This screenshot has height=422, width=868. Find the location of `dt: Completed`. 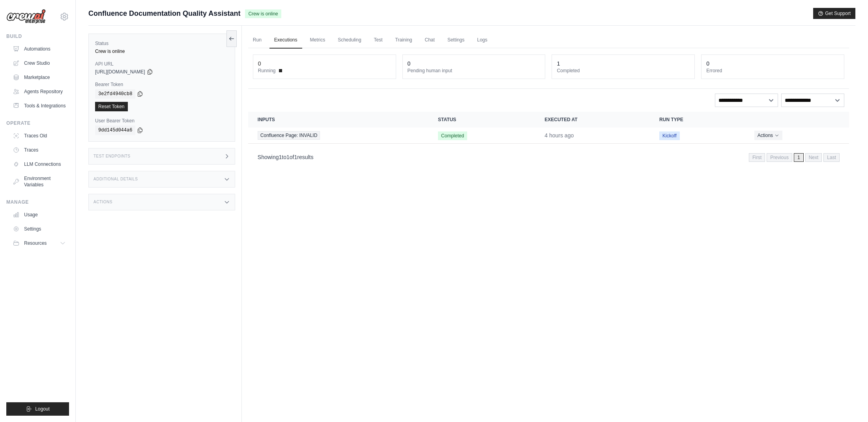

dt: Completed is located at coordinates (623, 71).